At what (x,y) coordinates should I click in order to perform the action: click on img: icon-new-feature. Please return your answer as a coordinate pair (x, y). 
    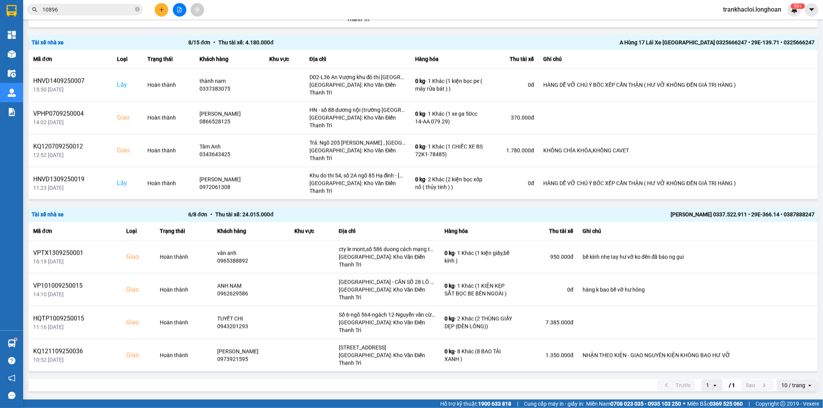
    Looking at the image, I should click on (794, 10).